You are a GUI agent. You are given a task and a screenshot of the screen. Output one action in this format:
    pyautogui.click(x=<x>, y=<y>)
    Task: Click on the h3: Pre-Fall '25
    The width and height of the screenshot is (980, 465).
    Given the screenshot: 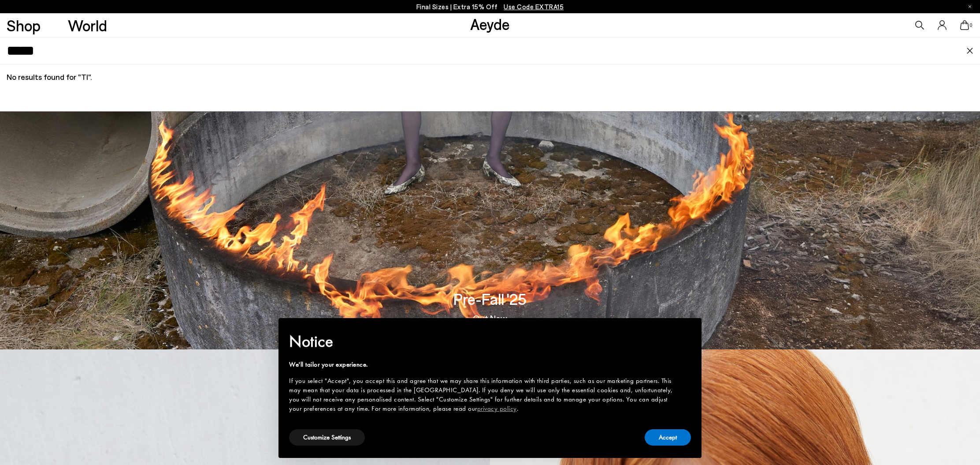 What is the action you would take?
    pyautogui.click(x=490, y=298)
    